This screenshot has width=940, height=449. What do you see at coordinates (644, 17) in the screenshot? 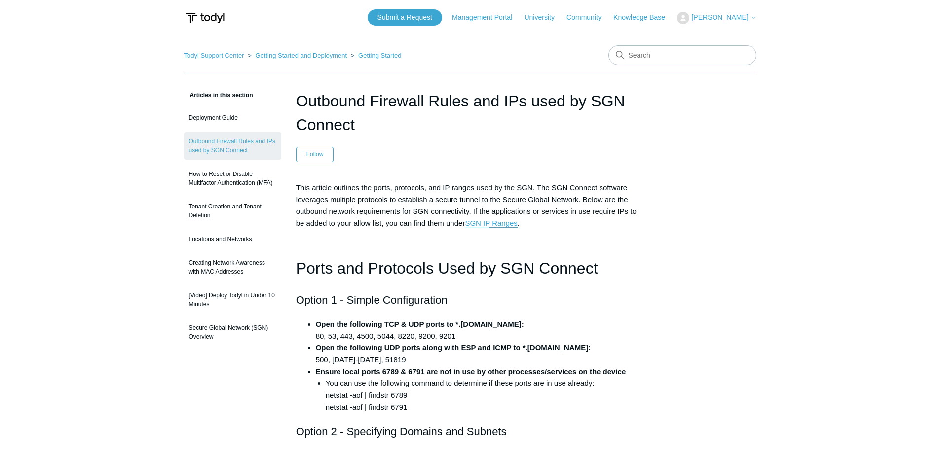
I see `a: Knowledge Base` at bounding box center [644, 17].